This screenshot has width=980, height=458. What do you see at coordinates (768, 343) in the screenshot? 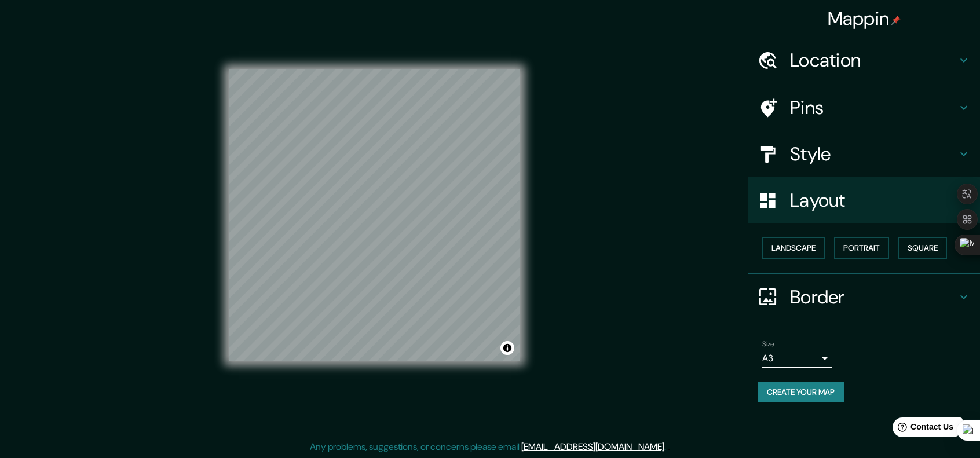
I see `label: Size` at bounding box center [768, 343].